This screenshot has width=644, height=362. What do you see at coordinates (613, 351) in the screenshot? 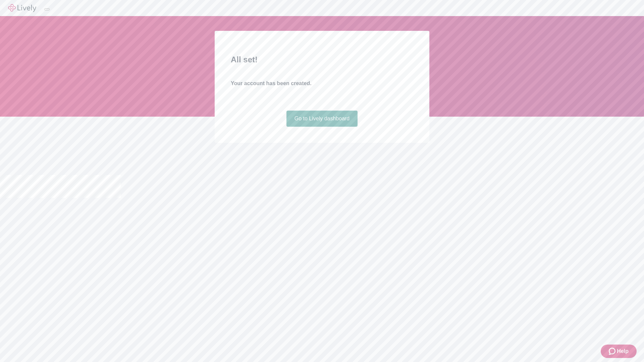
I see `svg: Zendesk support icon` at bounding box center [613, 351].